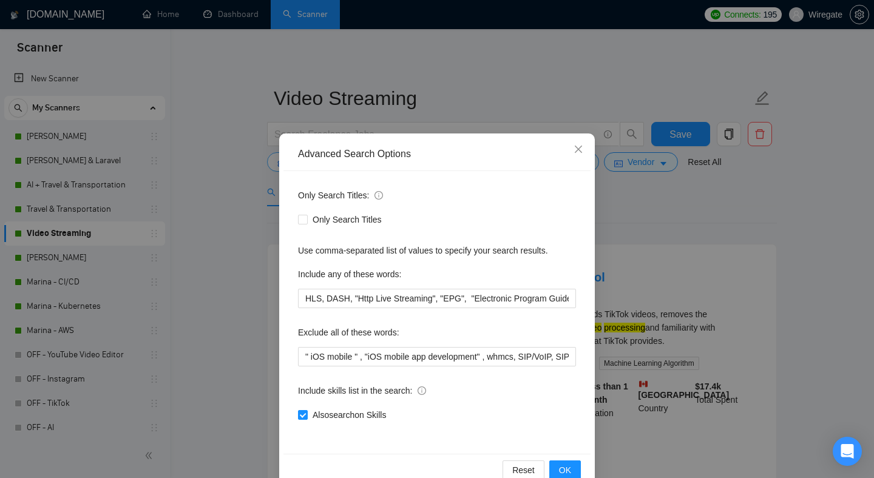  What do you see at coordinates (437, 251) in the screenshot?
I see `div: Use comma-separated list of values to specify your search results.` at bounding box center [437, 251].